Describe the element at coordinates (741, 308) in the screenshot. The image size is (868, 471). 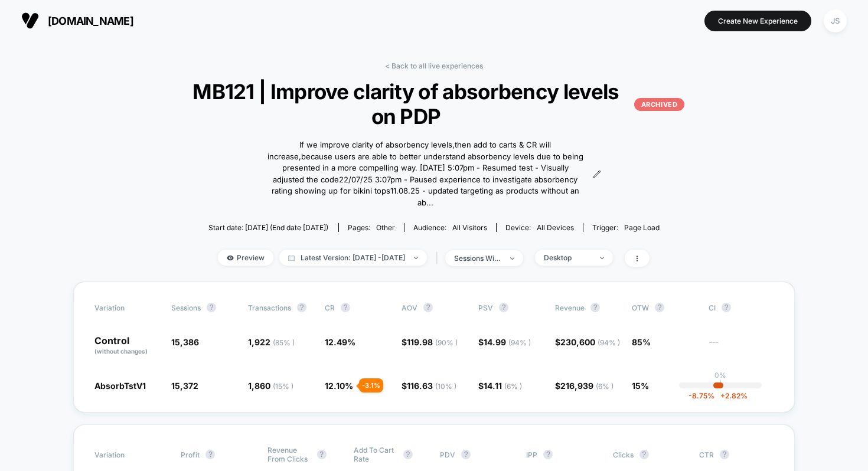
I see `span: CI` at that location.